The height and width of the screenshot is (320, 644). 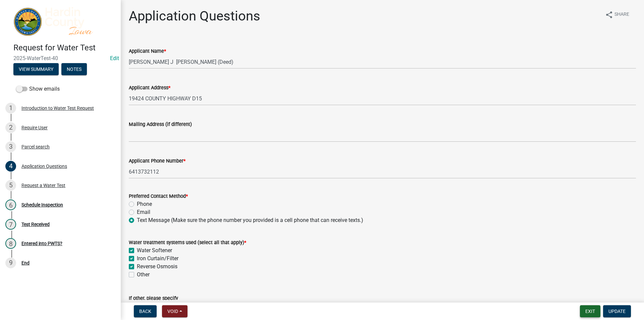 What do you see at coordinates (43, 185) in the screenshot?
I see `div: Request a Water Test` at bounding box center [43, 185].